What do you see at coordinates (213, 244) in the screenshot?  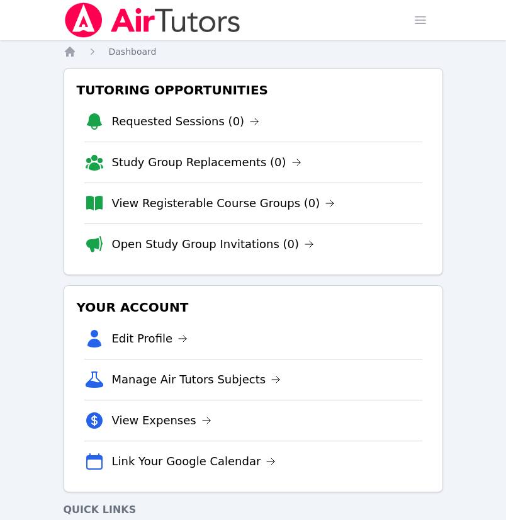 I see `a: Open Study Group Invitations (0)` at bounding box center [213, 244].